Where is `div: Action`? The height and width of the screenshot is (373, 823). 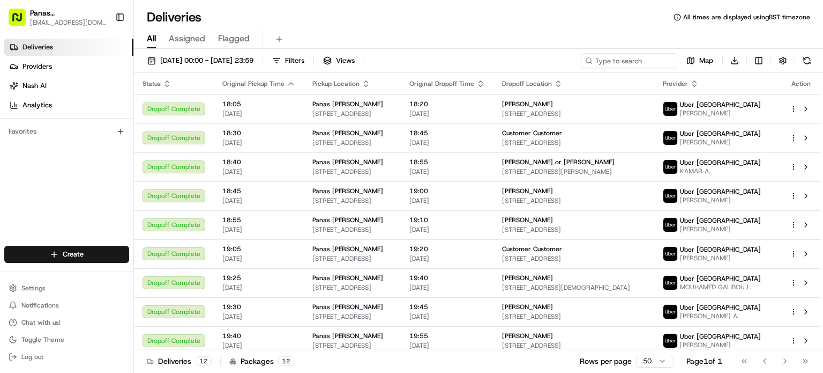 div: Action is located at coordinates (801, 84).